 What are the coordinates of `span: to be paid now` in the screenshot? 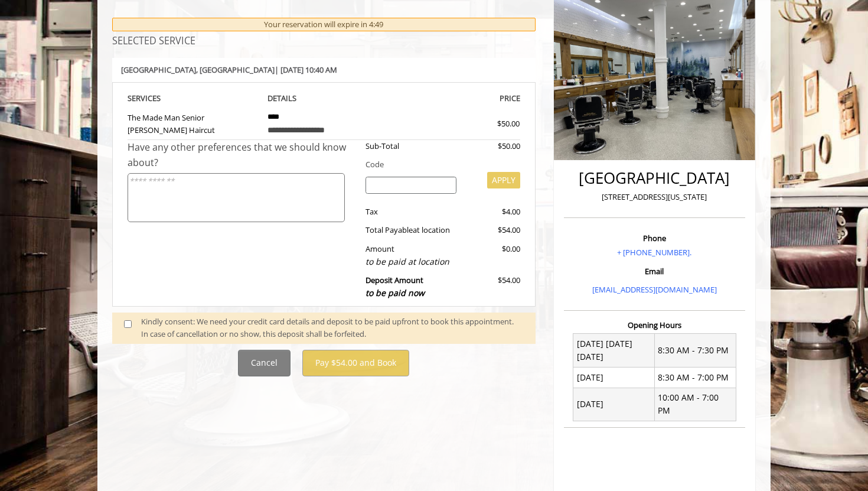 It's located at (395, 293).